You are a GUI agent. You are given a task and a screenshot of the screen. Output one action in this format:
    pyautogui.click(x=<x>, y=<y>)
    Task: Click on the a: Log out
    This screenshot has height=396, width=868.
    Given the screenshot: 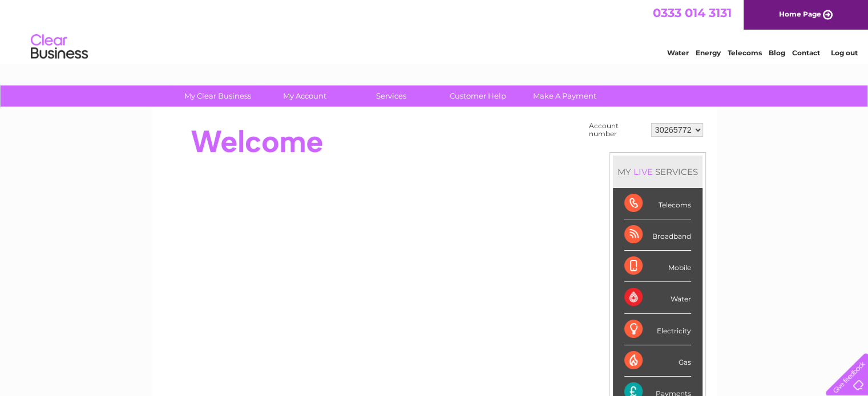 What is the action you would take?
    pyautogui.click(x=844, y=52)
    